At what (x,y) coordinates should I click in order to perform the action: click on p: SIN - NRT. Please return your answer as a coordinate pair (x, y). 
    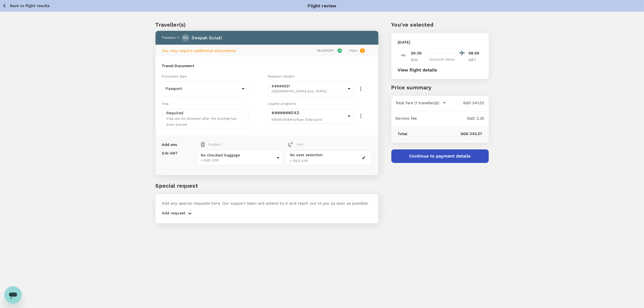
    Looking at the image, I should click on (170, 153).